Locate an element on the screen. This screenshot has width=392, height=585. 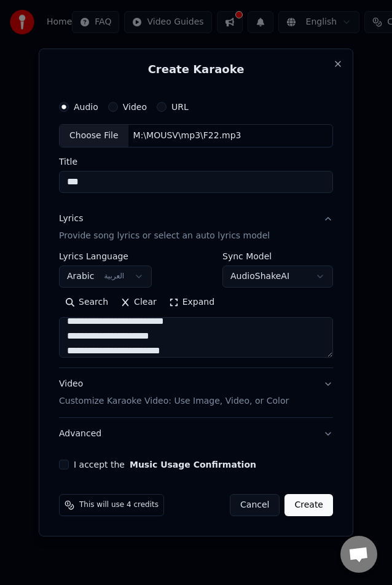
label: I accept the is located at coordinates (165, 465).